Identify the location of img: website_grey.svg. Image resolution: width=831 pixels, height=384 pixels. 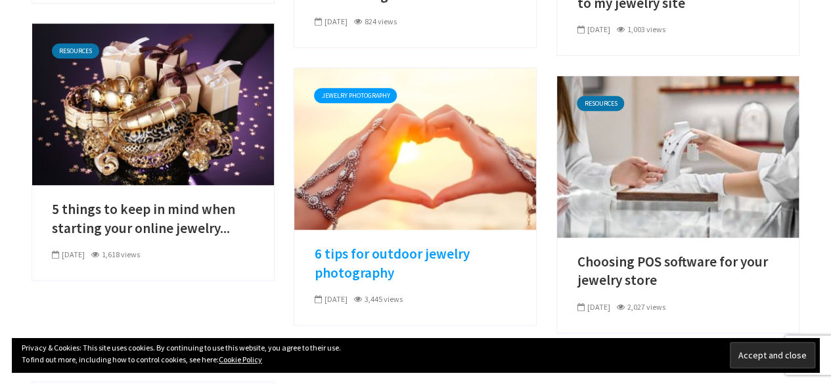
(26, 39).